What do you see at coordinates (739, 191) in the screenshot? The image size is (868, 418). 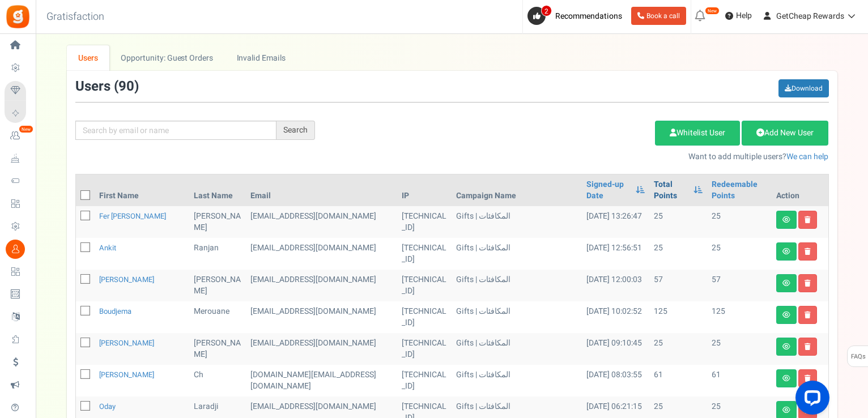 I see `a: Redeemable Points` at bounding box center [739, 191].